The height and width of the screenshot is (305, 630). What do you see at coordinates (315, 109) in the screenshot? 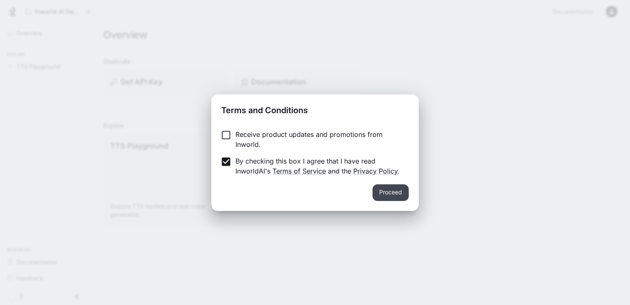
I see `h2: Terms and Conditions` at bounding box center [315, 109].